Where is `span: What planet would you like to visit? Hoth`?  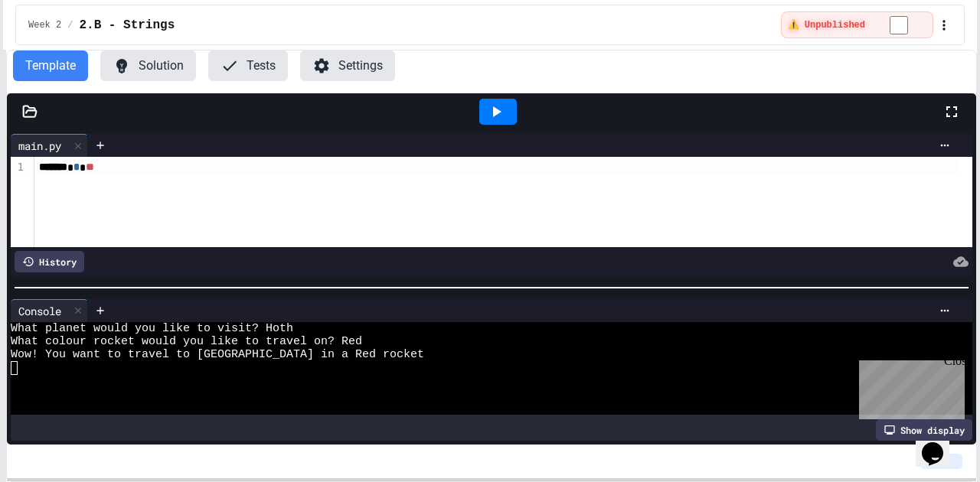
span: What planet would you like to visit? Hoth is located at coordinates (151, 328).